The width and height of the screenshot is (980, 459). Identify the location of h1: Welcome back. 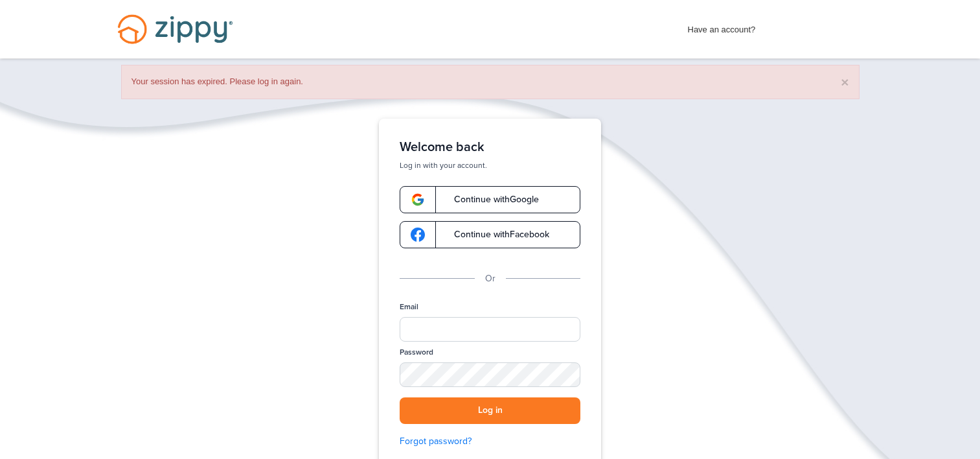
(490, 147).